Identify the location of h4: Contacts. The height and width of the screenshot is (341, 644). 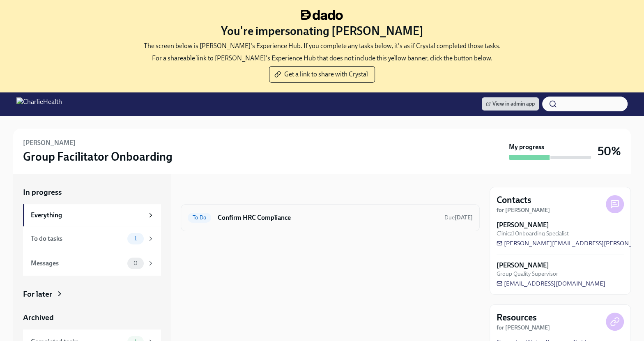
(513, 200).